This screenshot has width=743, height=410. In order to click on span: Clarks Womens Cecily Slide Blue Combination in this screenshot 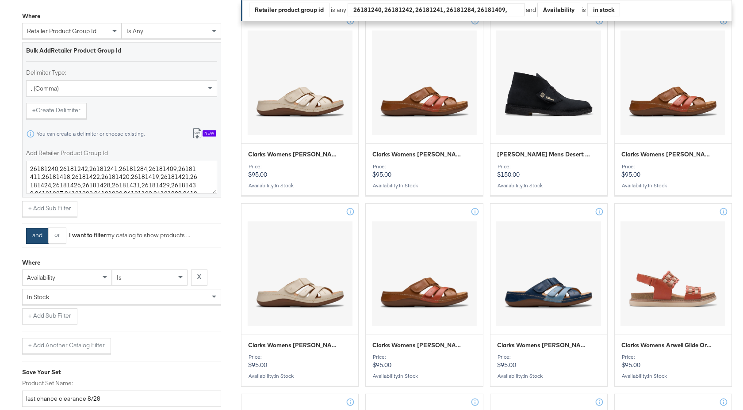, I will do `click(543, 345)`.